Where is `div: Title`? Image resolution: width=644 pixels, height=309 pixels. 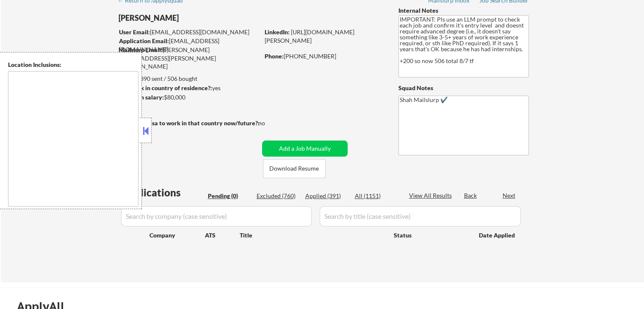
div: Title is located at coordinates (312, 235).